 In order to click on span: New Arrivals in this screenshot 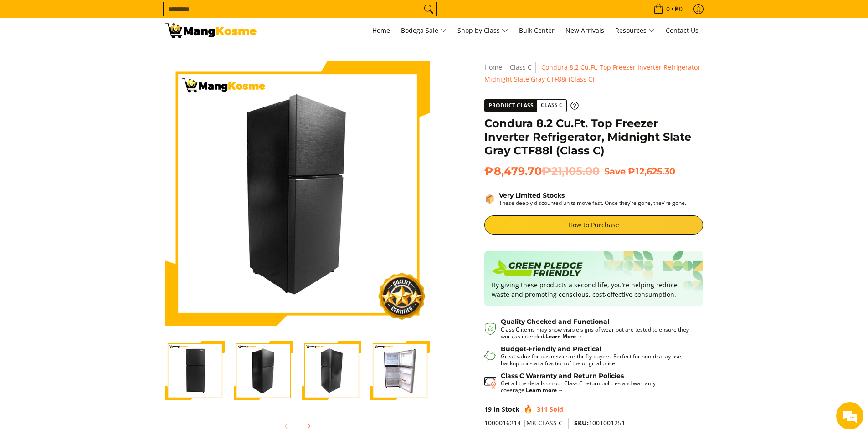, I will do `click(585, 30)`.